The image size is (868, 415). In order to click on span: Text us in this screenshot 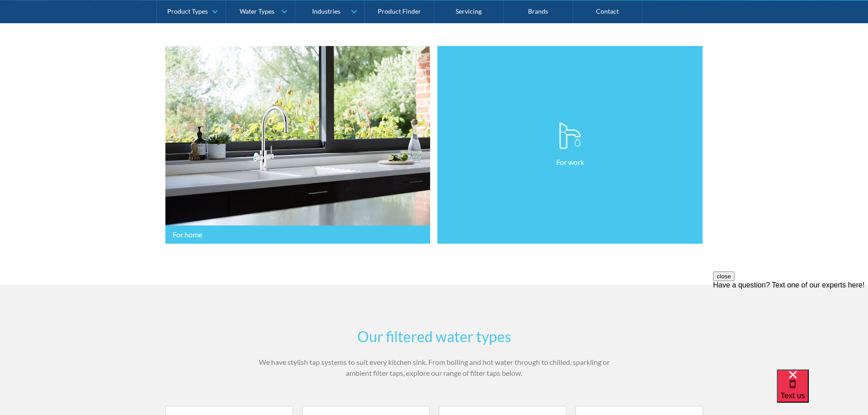, I will do `click(16, 26)`.